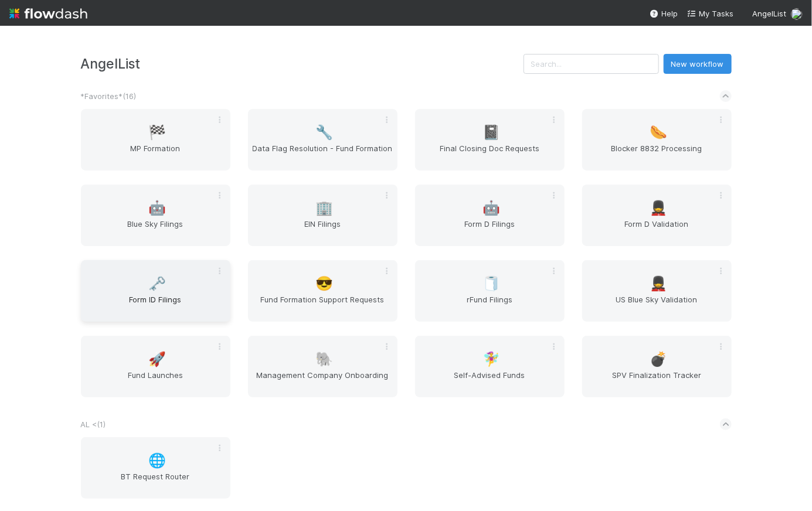 Image resolution: width=812 pixels, height=511 pixels. I want to click on a: 🏁MP Formation, so click(155, 139).